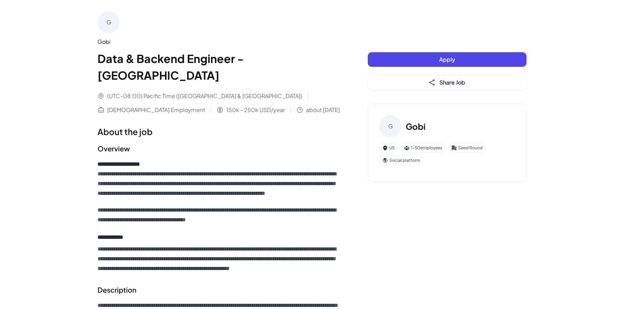 The image size is (624, 309). I want to click on h2: Description, so click(219, 290).